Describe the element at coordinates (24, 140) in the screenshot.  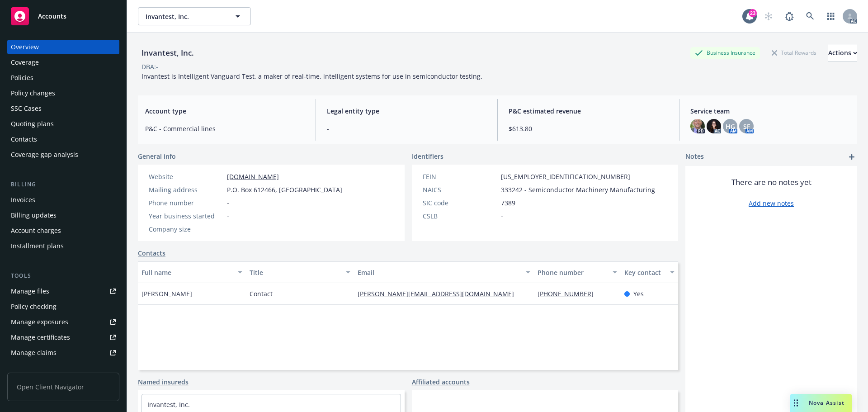
I see `div: Contacts` at that location.